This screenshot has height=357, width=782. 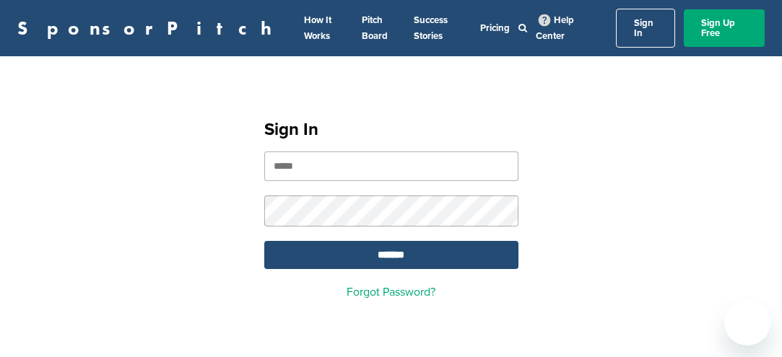 What do you see at coordinates (645, 28) in the screenshot?
I see `a: Sign In` at bounding box center [645, 28].